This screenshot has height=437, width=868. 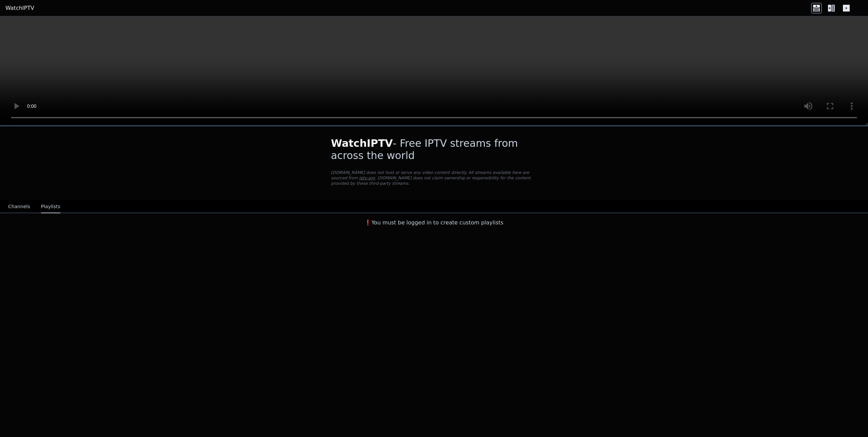 What do you see at coordinates (362, 143) in the screenshot?
I see `span: WatchIPTV` at bounding box center [362, 143].